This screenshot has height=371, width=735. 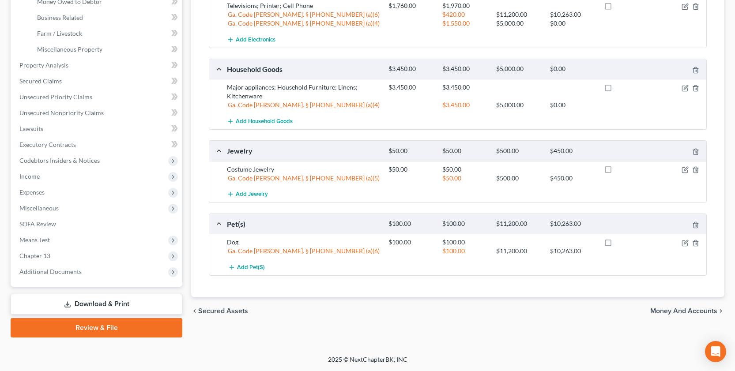 What do you see at coordinates (411, 6) in the screenshot?
I see `div: $1,760.00` at bounding box center [411, 6].